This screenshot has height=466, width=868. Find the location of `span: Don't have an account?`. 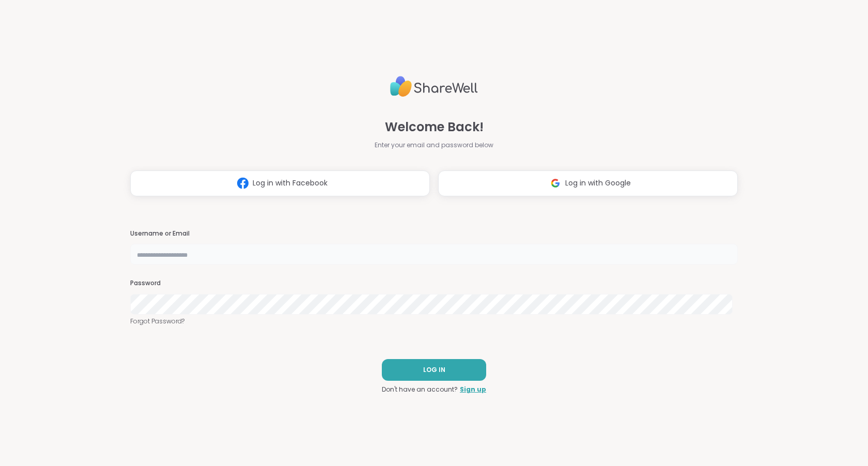

span: Don't have an account? is located at coordinates (420, 390).